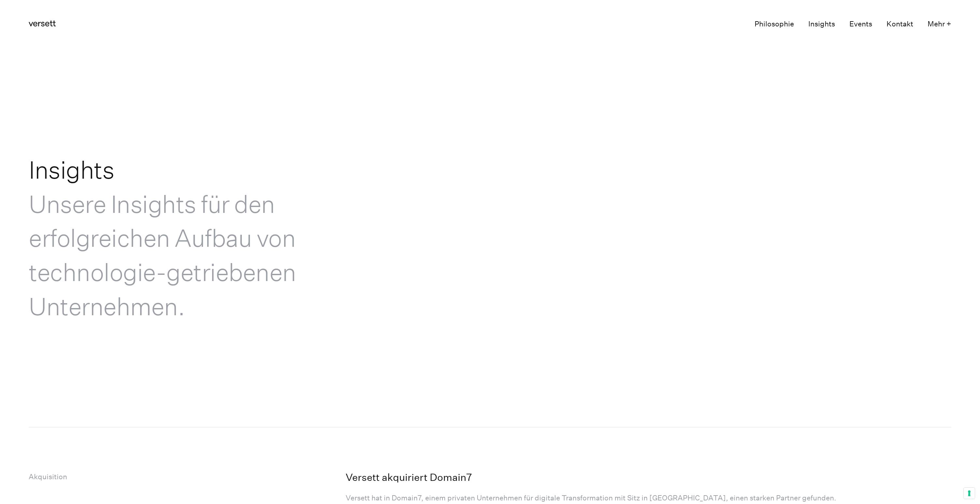  What do you see at coordinates (939, 24) in the screenshot?
I see `button: Mehr +` at bounding box center [939, 24].